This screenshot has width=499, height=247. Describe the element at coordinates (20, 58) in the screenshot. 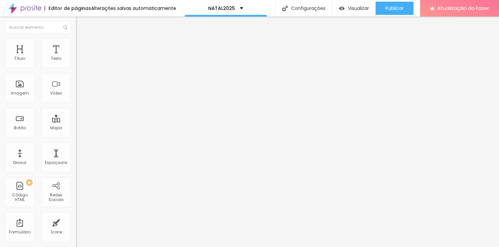

I see `font: Título` at that location.